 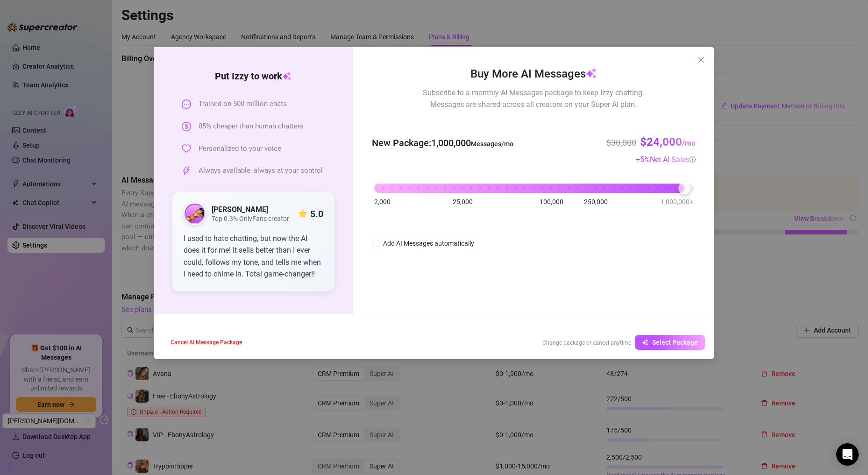 I want to click on span: 85% cheaper than human chatters, so click(x=251, y=127).